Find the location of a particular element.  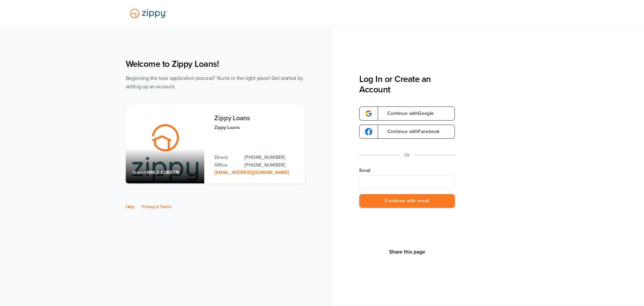

img: Lender Logo is located at coordinates (148, 14).